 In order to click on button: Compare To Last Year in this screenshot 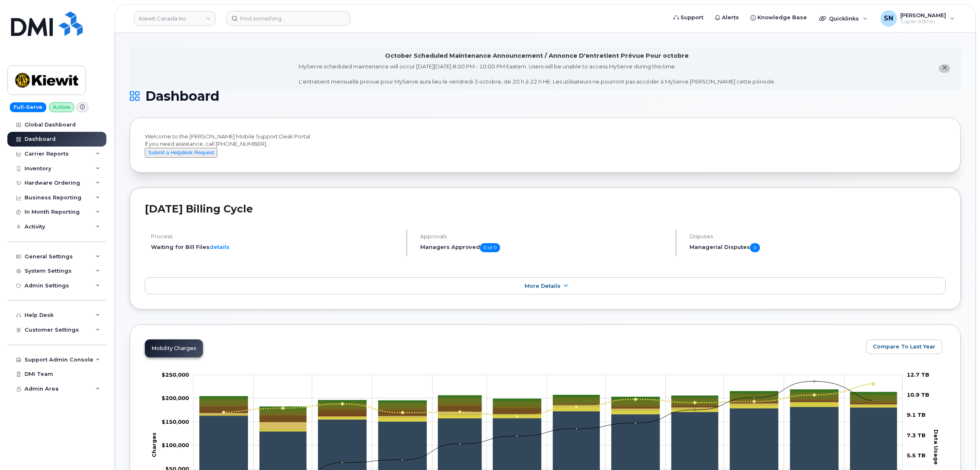, I will do `click(904, 347)`.